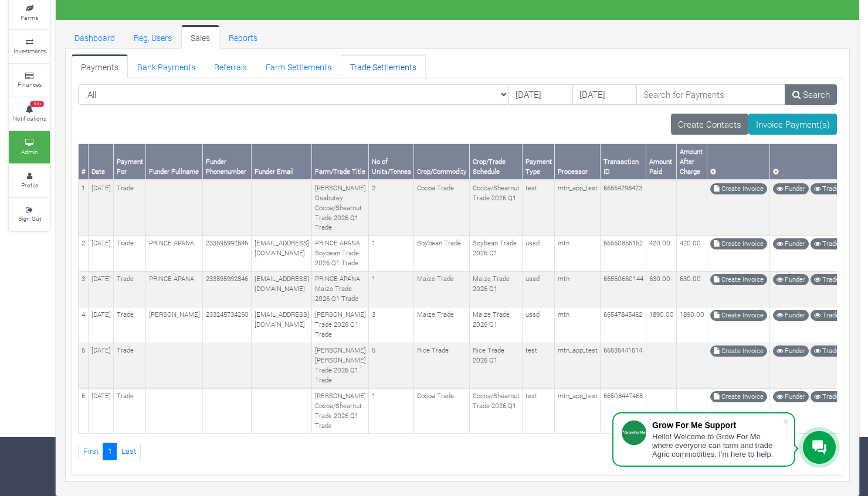 The image size is (868, 496). I want to click on a: Sign Out, so click(29, 214).